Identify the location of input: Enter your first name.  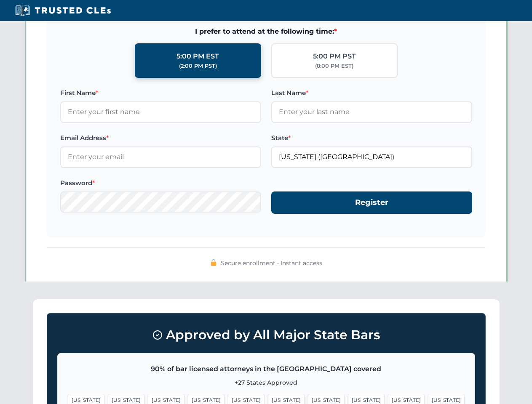
(160, 112).